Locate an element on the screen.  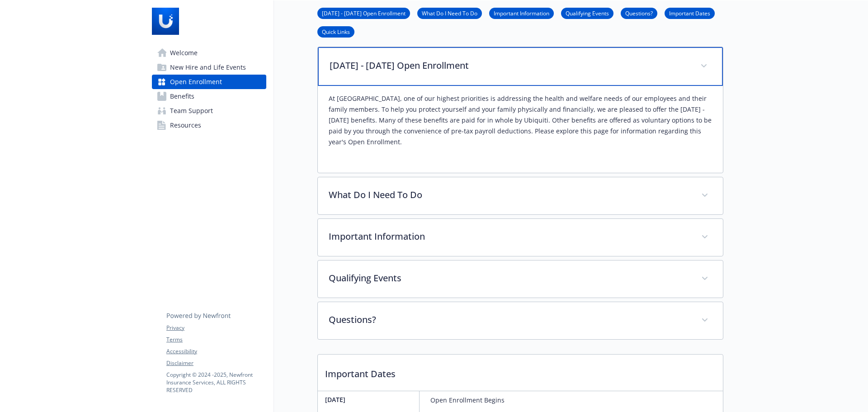
a: New Hire and Life Events is located at coordinates (209, 67).